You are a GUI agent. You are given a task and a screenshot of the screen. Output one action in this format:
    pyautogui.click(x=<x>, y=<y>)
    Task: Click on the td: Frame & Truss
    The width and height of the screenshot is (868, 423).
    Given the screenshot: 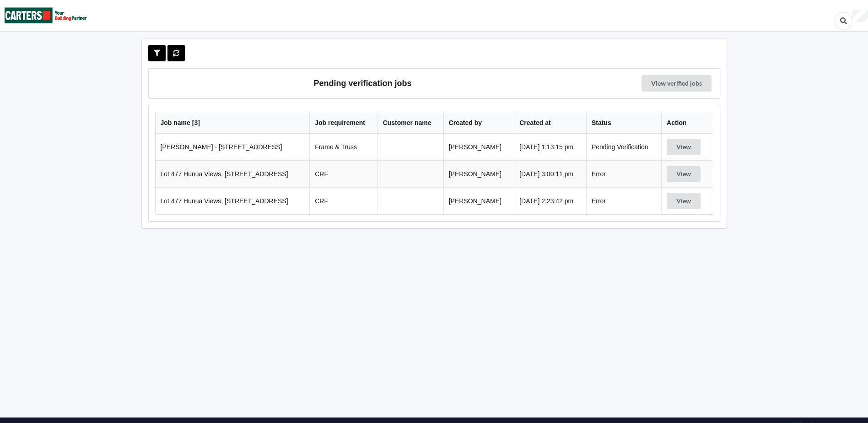 What is the action you would take?
    pyautogui.click(x=343, y=147)
    